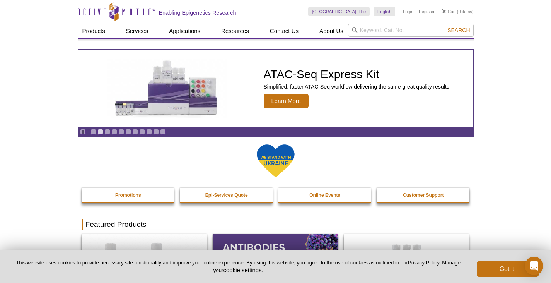 This screenshot has height=283, width=551. Describe the element at coordinates (100, 132) in the screenshot. I see `a: Go to slide 2` at that location.